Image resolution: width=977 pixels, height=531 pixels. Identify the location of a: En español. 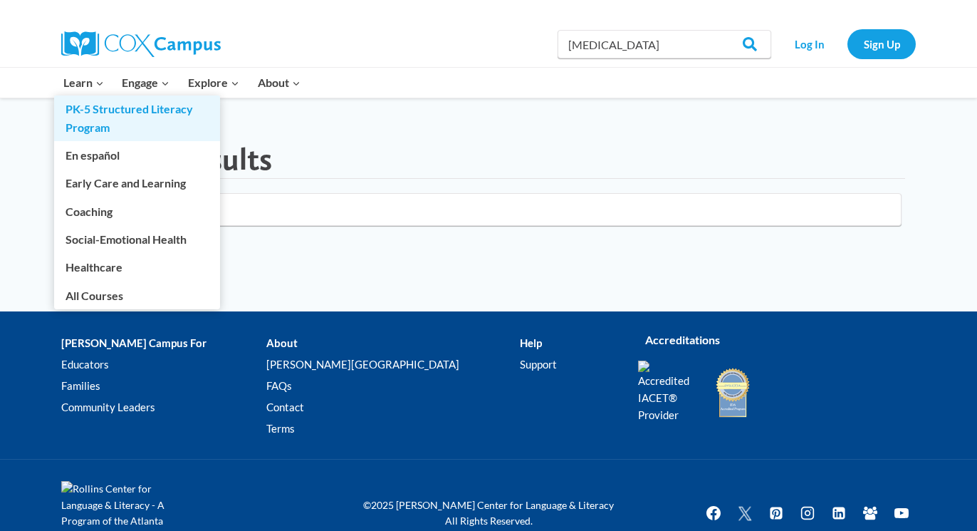
(137, 155).